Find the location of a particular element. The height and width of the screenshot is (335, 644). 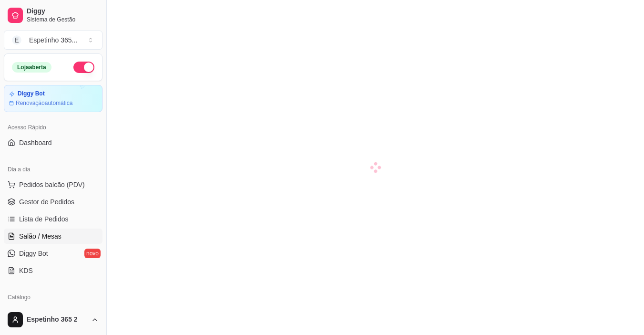

div: Acesso Rápido is located at coordinates (53, 127).